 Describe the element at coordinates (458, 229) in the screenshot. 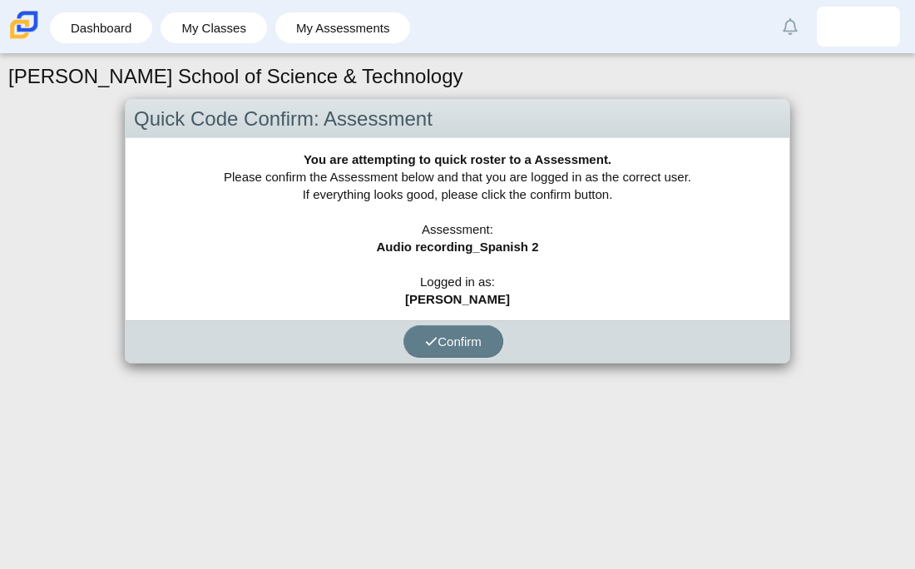

I see `div: Please confirm the Assessment below and that you are logged in as the correct user. If everything...` at that location.